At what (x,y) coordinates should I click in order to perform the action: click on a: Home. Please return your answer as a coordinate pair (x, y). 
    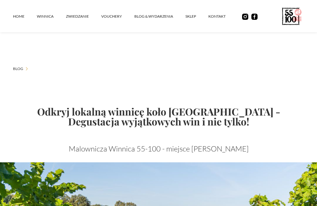
    Looking at the image, I should click on (25, 16).